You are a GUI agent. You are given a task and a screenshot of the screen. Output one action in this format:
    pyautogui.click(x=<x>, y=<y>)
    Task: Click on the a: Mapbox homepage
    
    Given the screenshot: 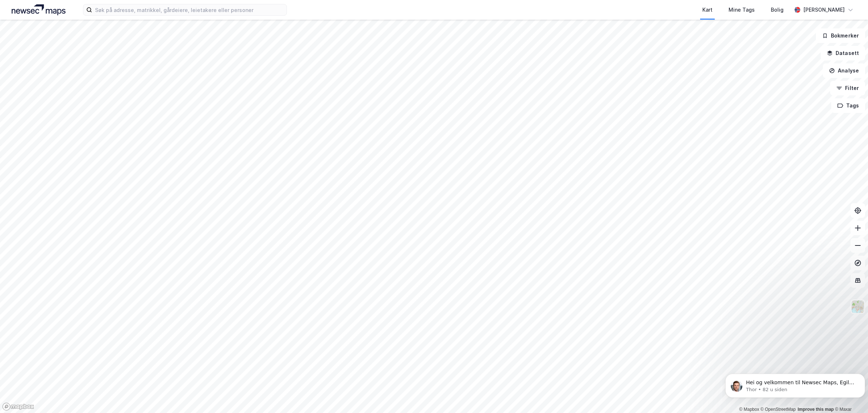 What is the action you would take?
    pyautogui.click(x=18, y=406)
    